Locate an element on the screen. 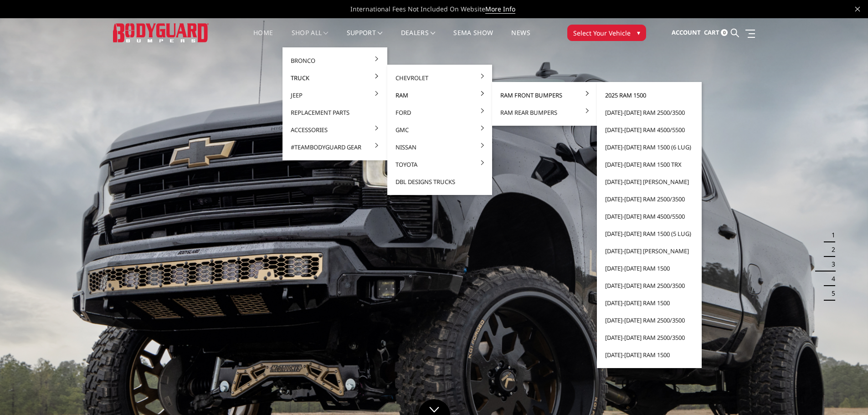  button: 2 of 5 is located at coordinates (830, 250).